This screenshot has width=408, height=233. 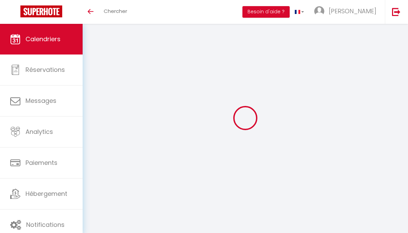 I want to click on span: Calendriers, so click(x=43, y=39).